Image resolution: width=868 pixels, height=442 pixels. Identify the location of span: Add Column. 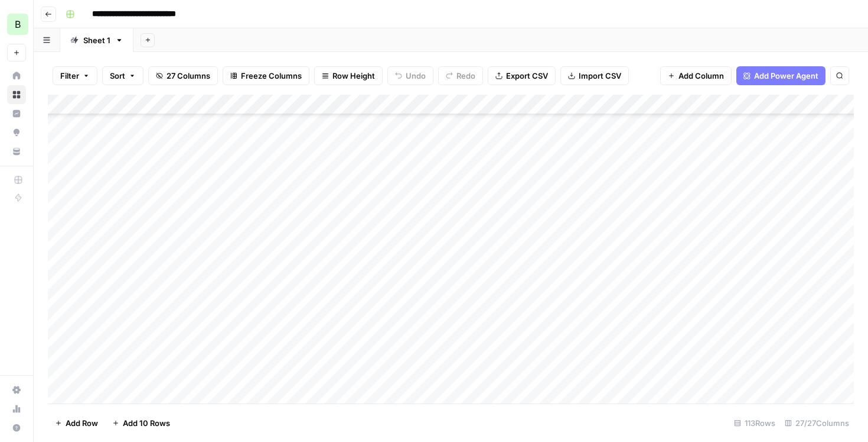
(701, 76).